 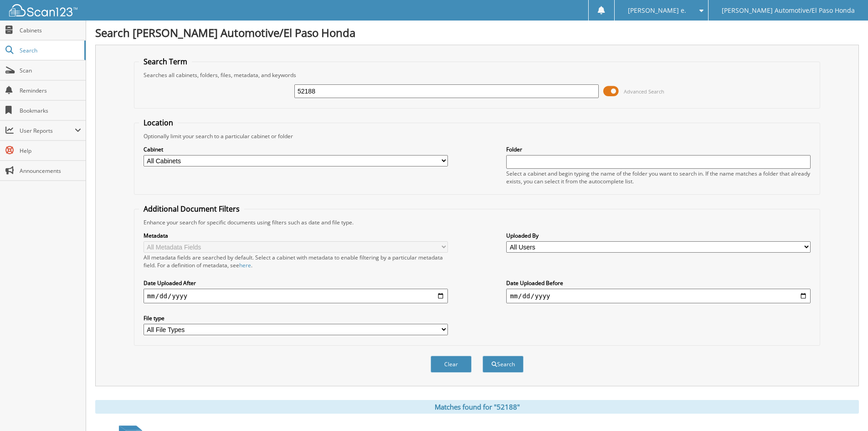 I want to click on span: Cabinets, so click(x=50, y=30).